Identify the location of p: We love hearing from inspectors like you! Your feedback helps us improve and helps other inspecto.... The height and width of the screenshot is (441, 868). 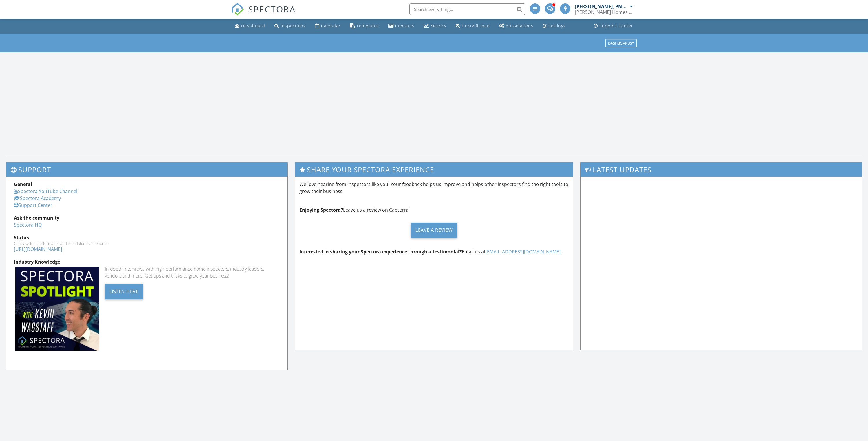
(434, 188).